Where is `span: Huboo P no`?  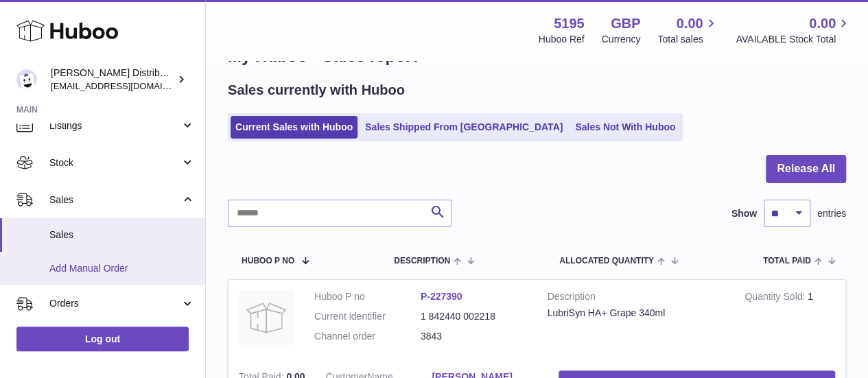 span: Huboo P no is located at coordinates (268, 261).